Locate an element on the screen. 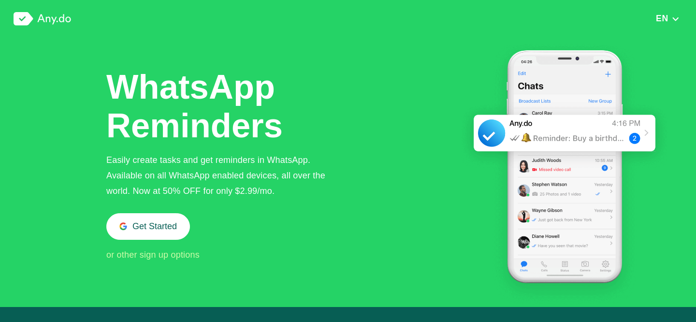 This screenshot has width=696, height=322. button: EN is located at coordinates (668, 18).